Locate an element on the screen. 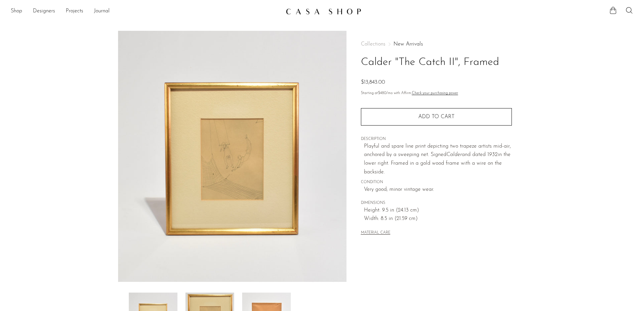 Image resolution: width=644 pixels, height=311 pixels. a: Designers is located at coordinates (44, 11).